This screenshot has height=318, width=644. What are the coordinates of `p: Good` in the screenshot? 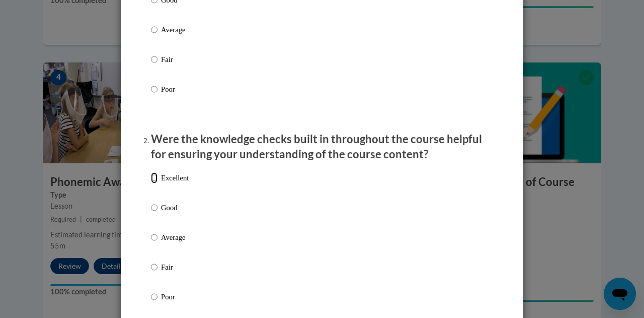 It's located at (175, 208).